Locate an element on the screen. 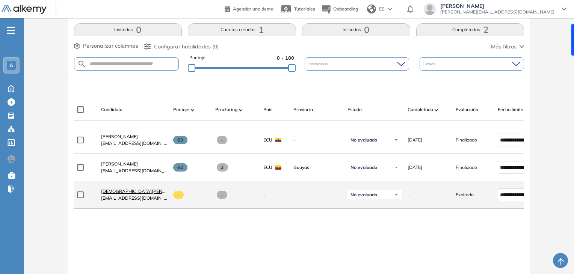  span: A is located at coordinates (11, 65).